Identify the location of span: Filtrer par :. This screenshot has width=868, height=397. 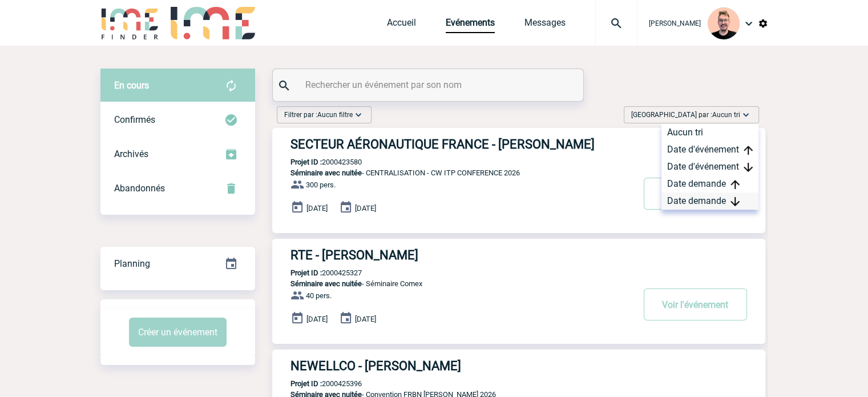
(319, 115).